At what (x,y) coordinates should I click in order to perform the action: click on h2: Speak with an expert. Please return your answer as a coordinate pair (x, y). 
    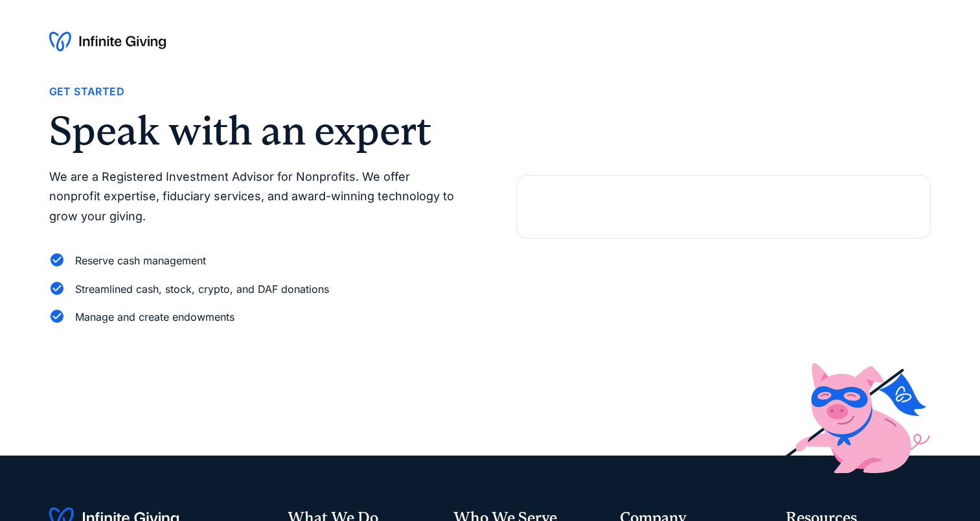
    Looking at the image, I should click on (257, 131).